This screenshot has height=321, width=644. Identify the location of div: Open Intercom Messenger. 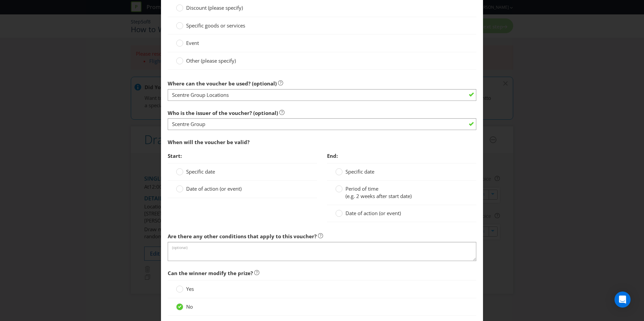
(623, 300).